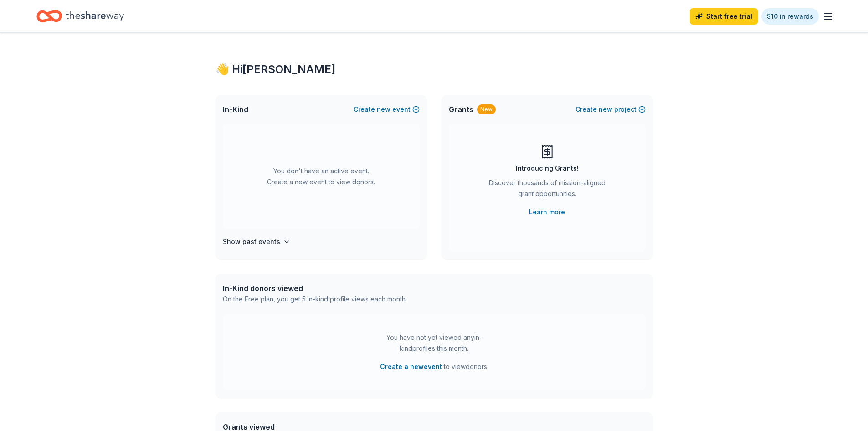 Image resolution: width=868 pixels, height=431 pixels. I want to click on div: You have not yet viewed any in-kind profiles this month., so click(434, 343).